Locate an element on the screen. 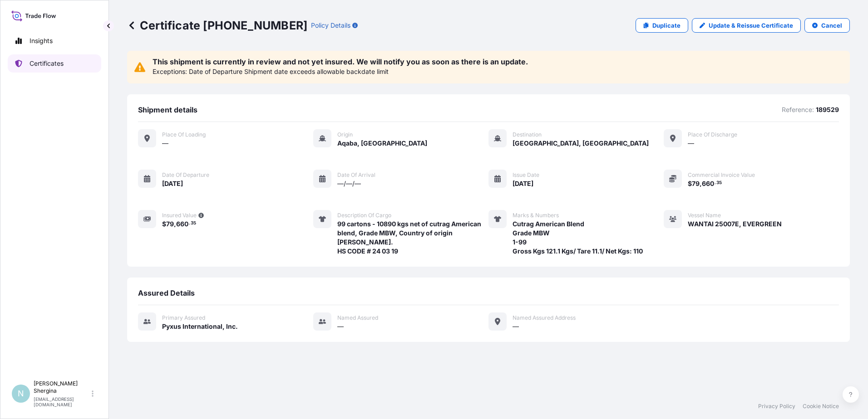  p: Policy Details is located at coordinates (331, 26).